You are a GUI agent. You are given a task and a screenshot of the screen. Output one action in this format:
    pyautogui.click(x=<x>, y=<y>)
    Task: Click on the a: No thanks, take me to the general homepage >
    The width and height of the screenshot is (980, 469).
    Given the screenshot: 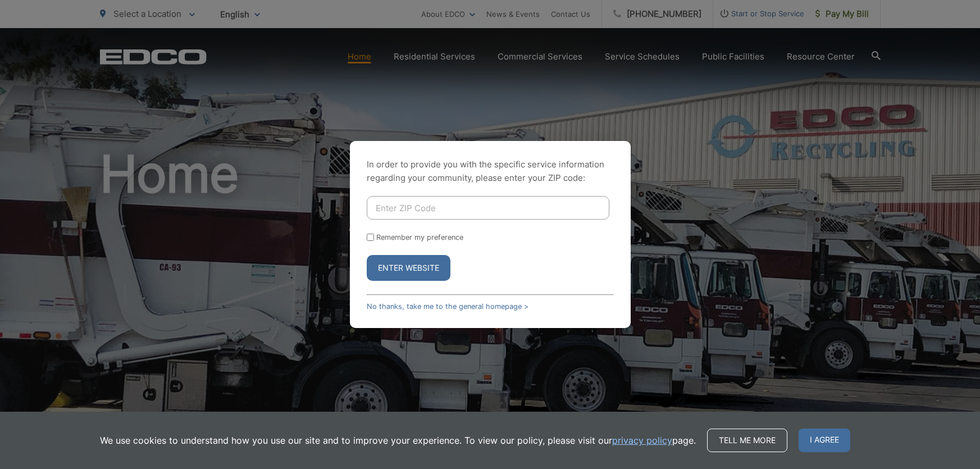 What is the action you would take?
    pyautogui.click(x=448, y=306)
    